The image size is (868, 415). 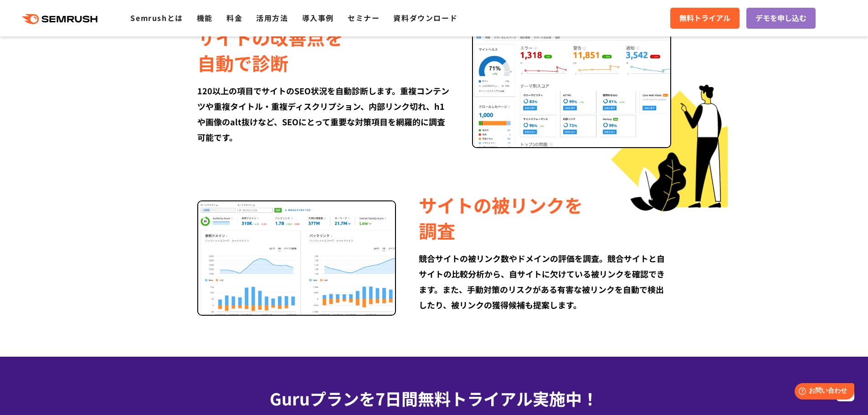 What do you see at coordinates (323, 50) in the screenshot?
I see `div: サイトの改善点を 自動で診断` at bounding box center [323, 50].